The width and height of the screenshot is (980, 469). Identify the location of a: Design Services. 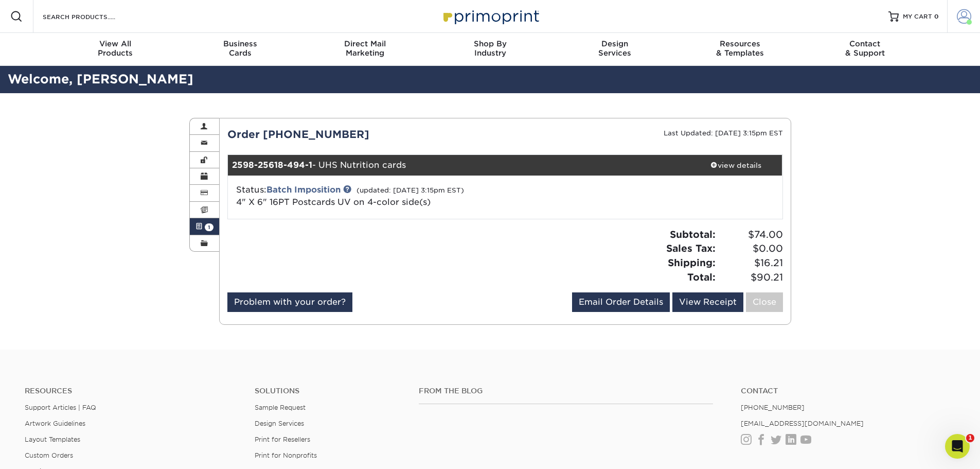
(279, 423).